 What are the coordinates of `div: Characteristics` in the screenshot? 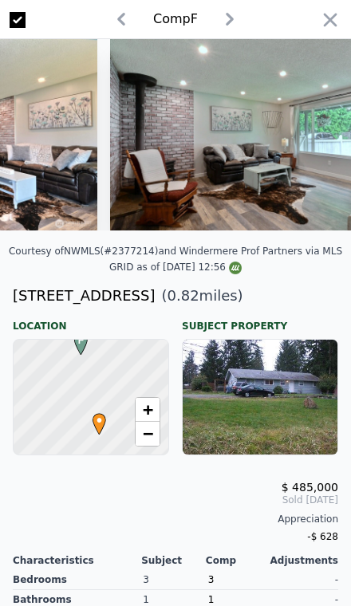 It's located at (77, 561).